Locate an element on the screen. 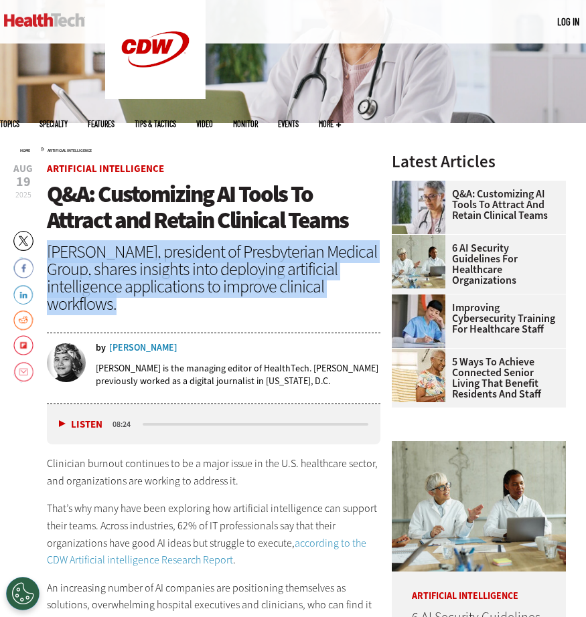 This screenshot has height=617, width=586. a: Features is located at coordinates (101, 124).